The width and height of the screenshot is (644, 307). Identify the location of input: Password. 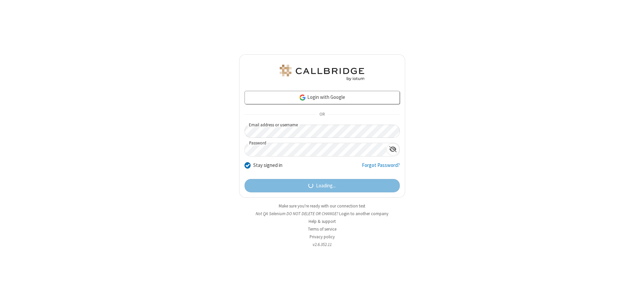
(316, 149).